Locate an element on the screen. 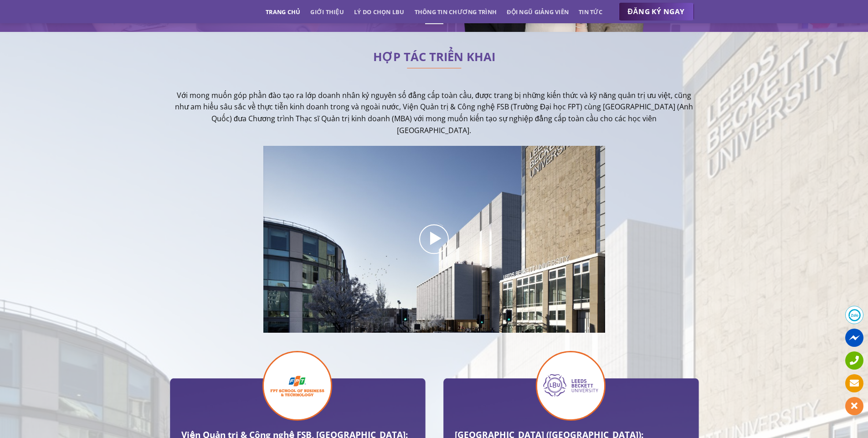  span: ĐĂNG KÝ NGAY is located at coordinates (656, 11).